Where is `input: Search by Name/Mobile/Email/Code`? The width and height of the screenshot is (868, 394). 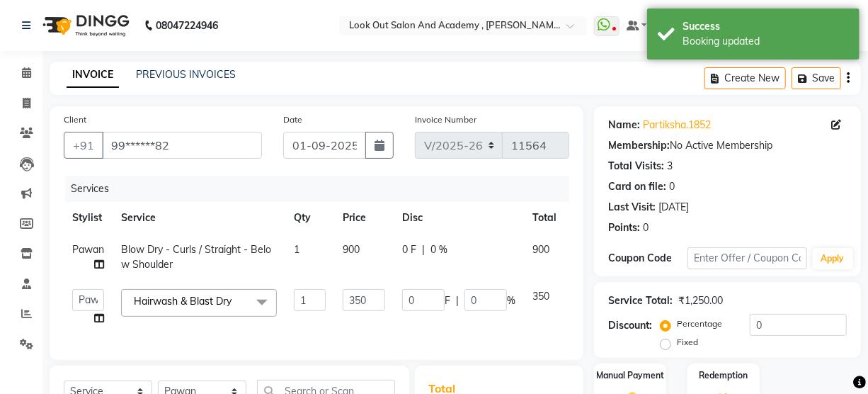
input: Search by Name/Mobile/Email/Code is located at coordinates (182, 146).